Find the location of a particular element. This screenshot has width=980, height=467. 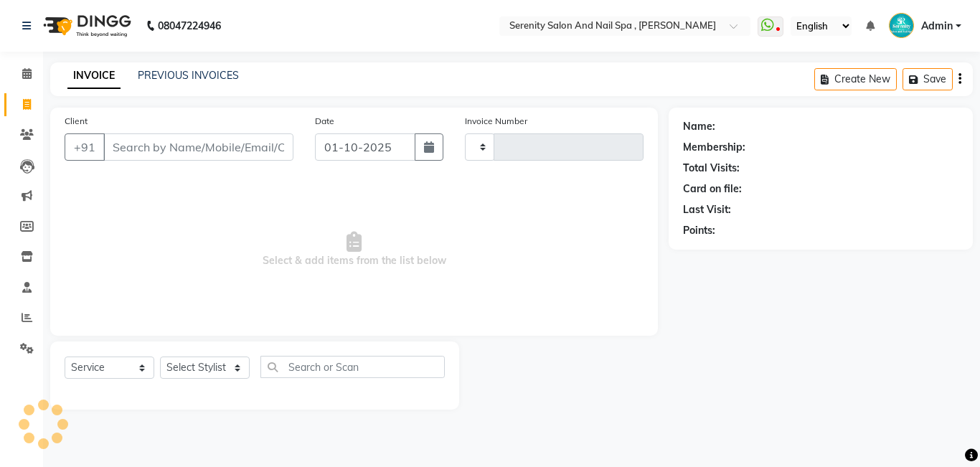

input: Search by Name/Mobile/Email/Code is located at coordinates (198, 147).